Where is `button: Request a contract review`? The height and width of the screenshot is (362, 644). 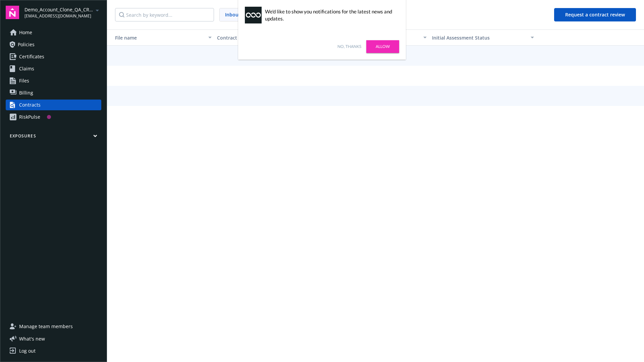
button: Request a contract review is located at coordinates (595, 15).